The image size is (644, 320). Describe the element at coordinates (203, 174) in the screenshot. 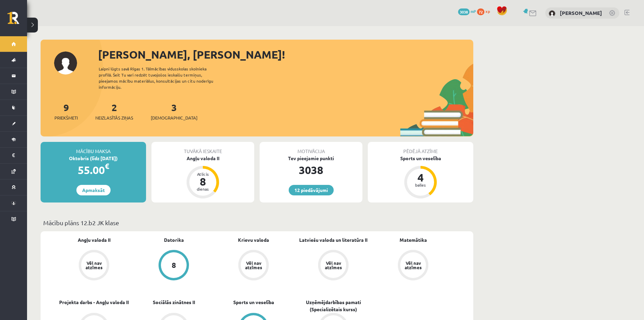

I see `div: Atlicis` at that location.